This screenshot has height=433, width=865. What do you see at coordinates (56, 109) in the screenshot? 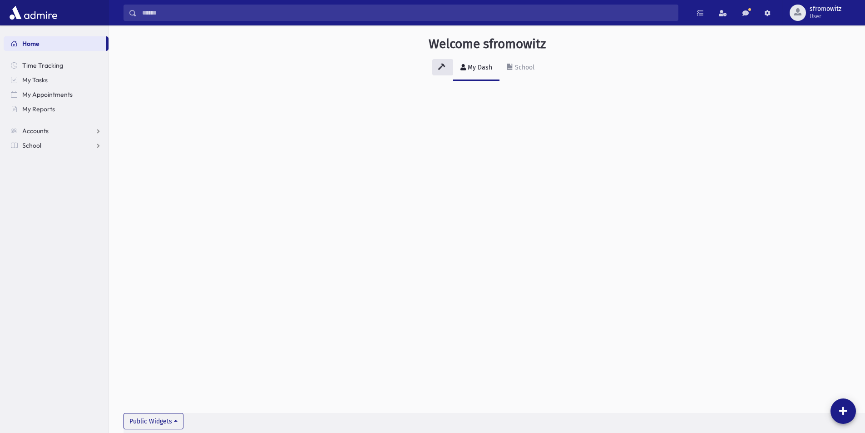
I see `a: My Reports` at bounding box center [56, 109].